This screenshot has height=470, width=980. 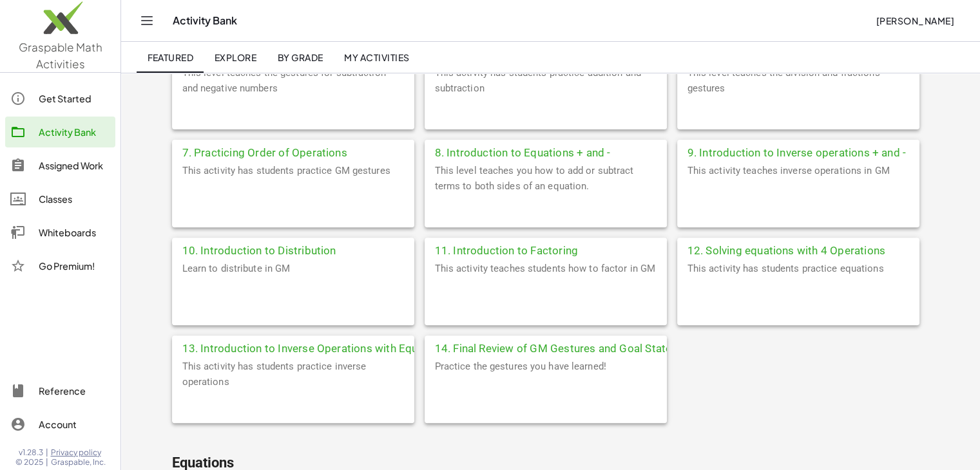 What do you see at coordinates (74, 266) in the screenshot?
I see `div: Go Premium!` at bounding box center [74, 266].